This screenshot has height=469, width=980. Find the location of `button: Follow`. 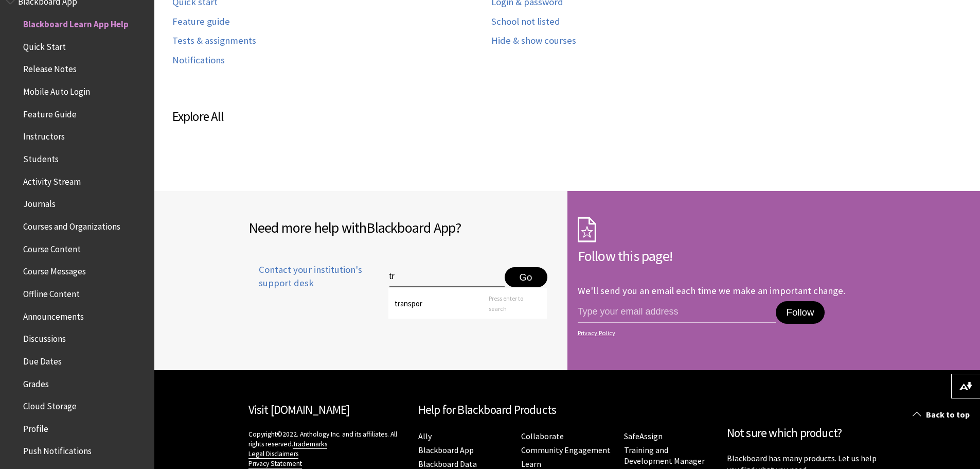

button: Follow is located at coordinates (800, 313).